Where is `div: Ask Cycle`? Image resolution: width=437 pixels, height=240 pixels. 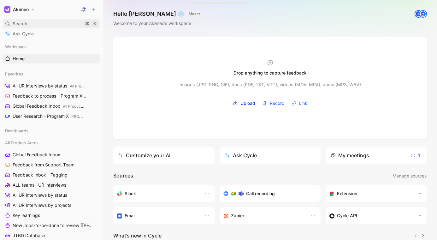 div: Ask Cycle is located at coordinates (241, 155).